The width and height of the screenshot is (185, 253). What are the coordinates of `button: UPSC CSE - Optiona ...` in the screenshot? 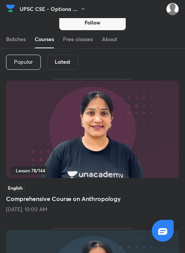 It's located at (55, 9).